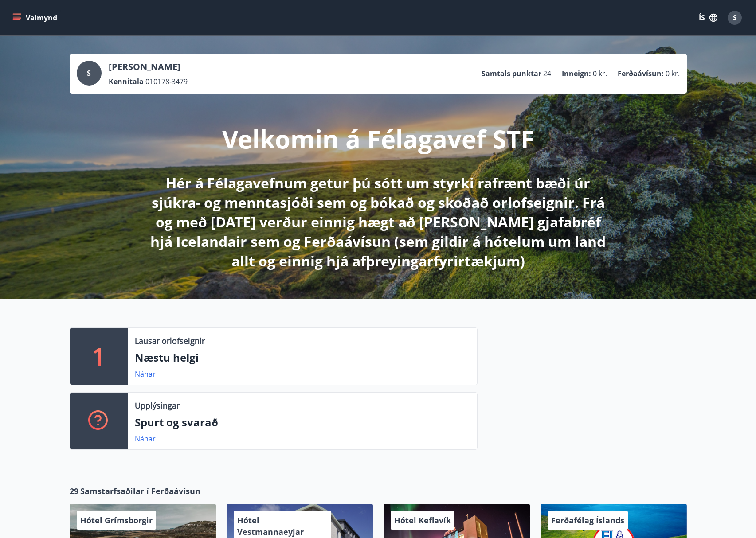  I want to click on span: Samstarfsaðilar í Ferðaávísun, so click(140, 491).